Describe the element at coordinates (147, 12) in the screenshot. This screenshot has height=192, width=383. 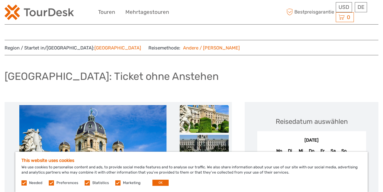
I see `a: Mehrtagestouren` at that location.